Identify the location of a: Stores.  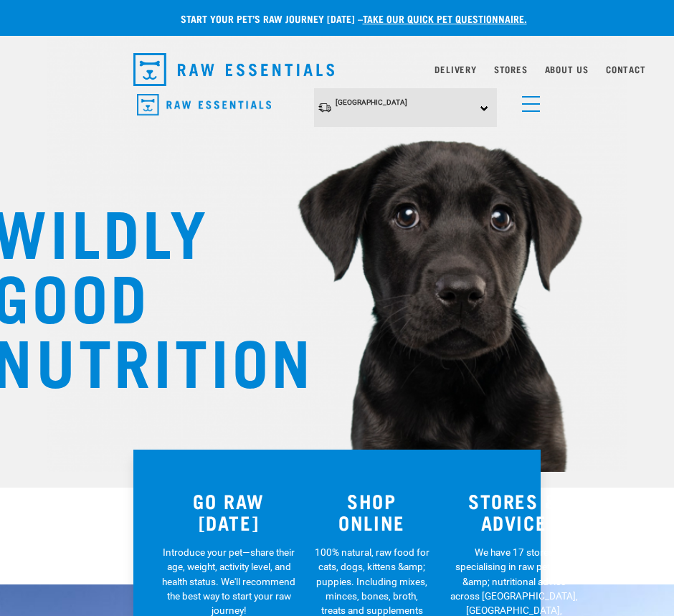
(510, 69).